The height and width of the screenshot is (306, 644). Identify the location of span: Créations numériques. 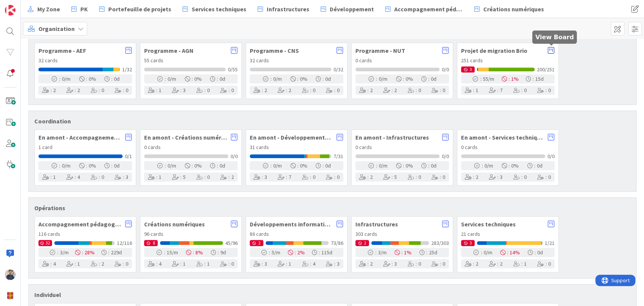
(514, 9).